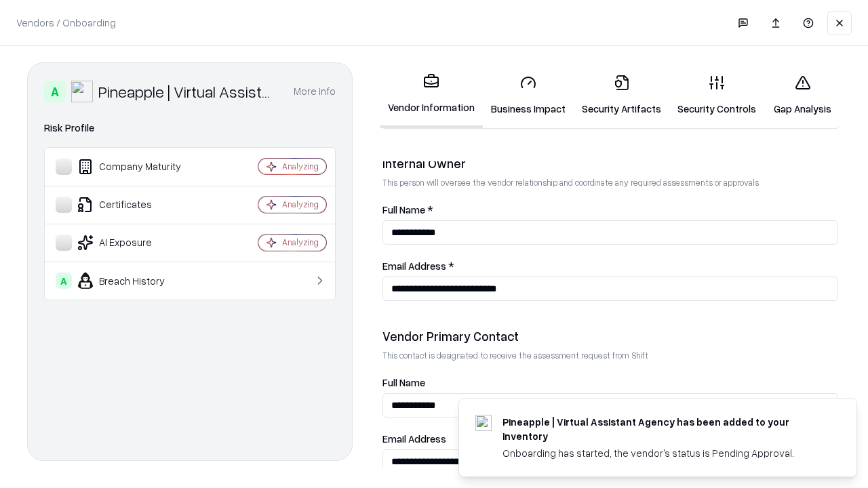 The height and width of the screenshot is (488, 868). What do you see at coordinates (528, 95) in the screenshot?
I see `a: Business Impact` at bounding box center [528, 95].